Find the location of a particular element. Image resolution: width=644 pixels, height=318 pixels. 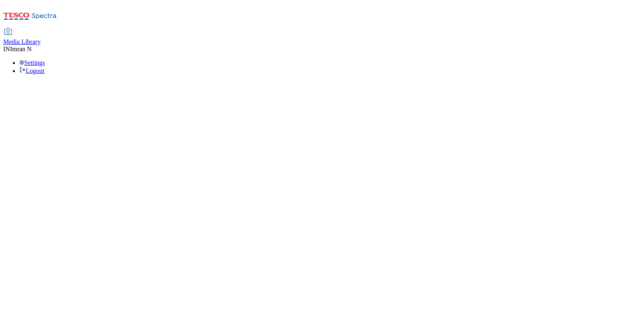

span: IN is located at coordinates (6, 49).